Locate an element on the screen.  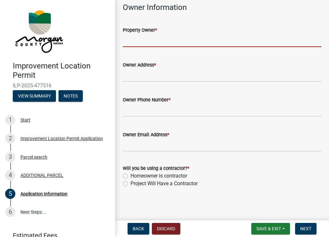
div: 5 is located at coordinates (10, 193).